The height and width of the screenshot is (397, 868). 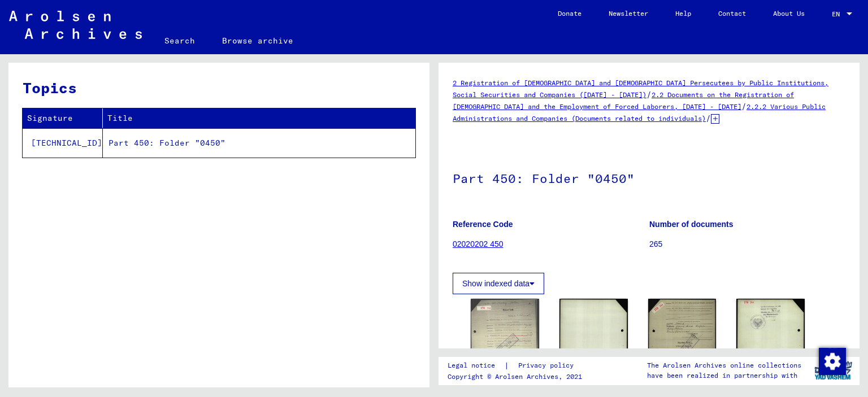 What do you see at coordinates (770, 346) in the screenshot?
I see `img: 004.jpg` at bounding box center [770, 346].